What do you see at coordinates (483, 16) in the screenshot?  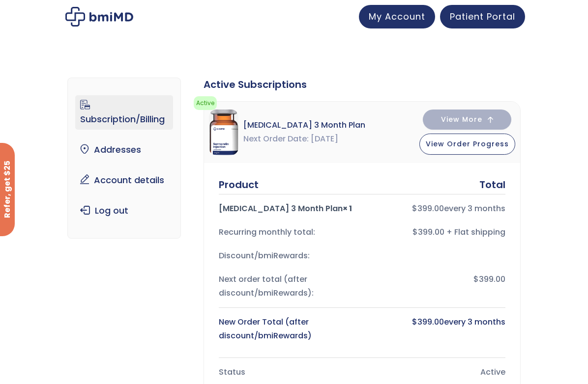 I see `span: Patient Portal` at bounding box center [483, 16].